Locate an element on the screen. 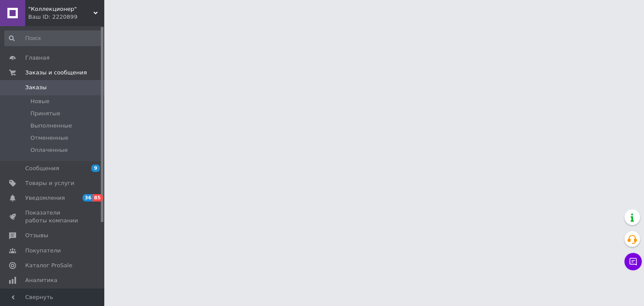  span: Уведомления is located at coordinates (45, 198).